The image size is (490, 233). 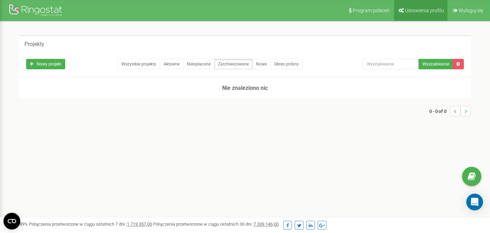 I want to click on h5: Projekty, so click(x=34, y=44).